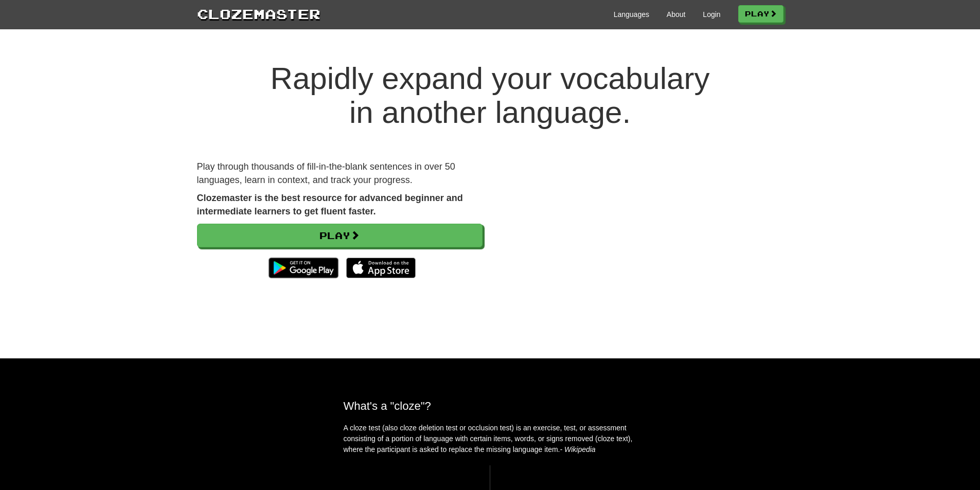  What do you see at coordinates (340, 173) in the screenshot?
I see `p: Play through thousands of fill-in-the-blank sentences in over 50 languages, learn in context, and...` at bounding box center [340, 173].